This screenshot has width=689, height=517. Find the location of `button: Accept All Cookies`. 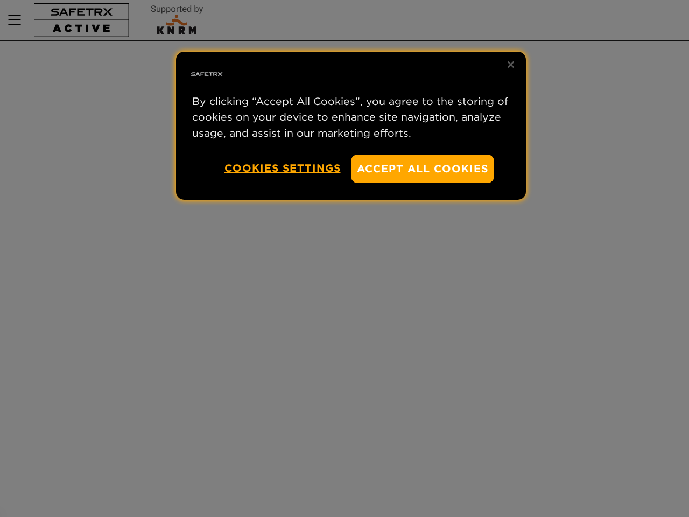

button: Accept All Cookies is located at coordinates (422, 168).